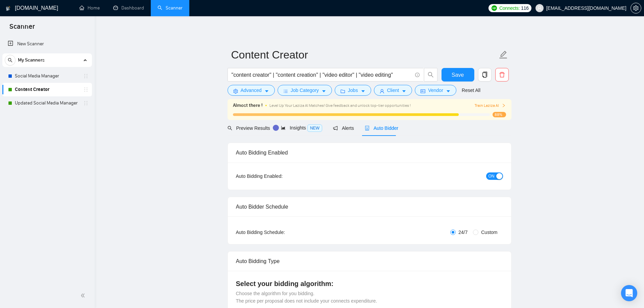 This screenshot has width=644, height=308. I want to click on a: Content Creator, so click(47, 90).